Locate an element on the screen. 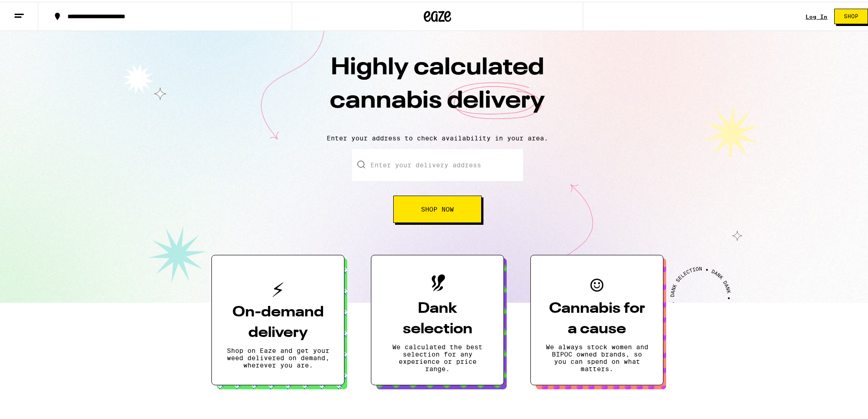  p: We always stock women and BIPOC owned brands, so you can spend on what matters. is located at coordinates (596, 356).